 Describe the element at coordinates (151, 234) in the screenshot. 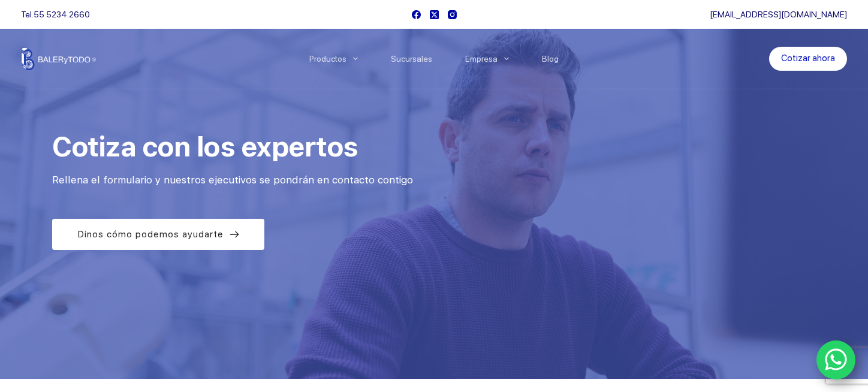

I see `span: Dinos cómo podemos ayudarte` at that location.